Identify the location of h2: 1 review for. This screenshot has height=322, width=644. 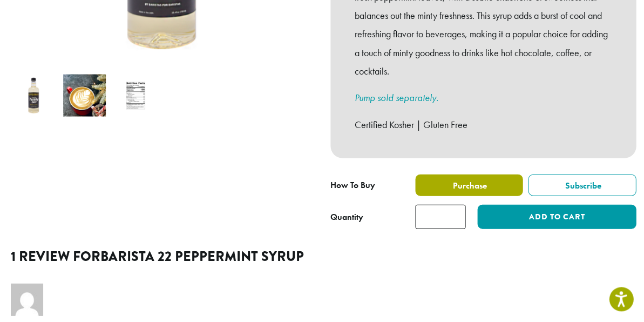
(322, 256).